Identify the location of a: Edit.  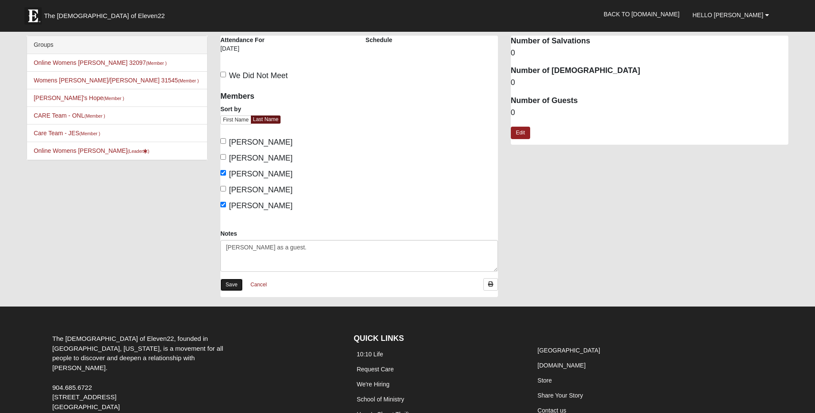
(520, 133).